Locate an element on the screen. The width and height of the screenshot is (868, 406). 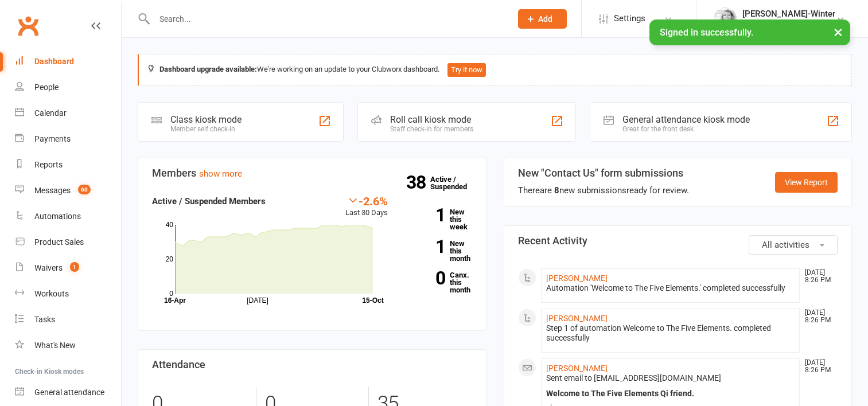
span: 60 is located at coordinates (84, 189).